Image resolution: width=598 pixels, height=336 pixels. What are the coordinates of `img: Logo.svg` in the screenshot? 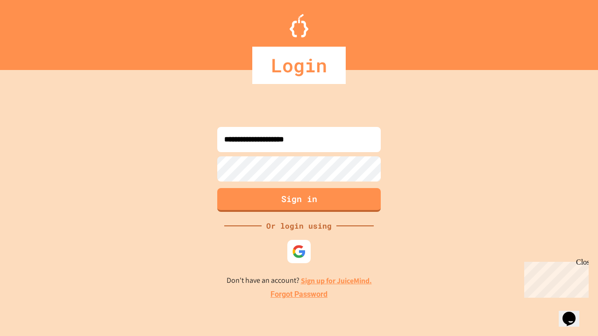 It's located at (299, 26).